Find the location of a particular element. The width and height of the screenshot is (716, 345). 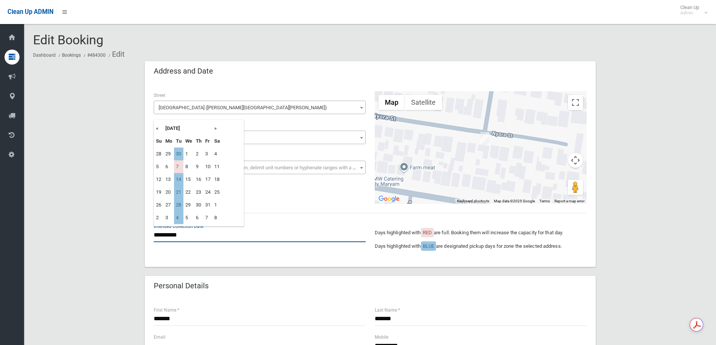

th: Tu is located at coordinates (179, 141).